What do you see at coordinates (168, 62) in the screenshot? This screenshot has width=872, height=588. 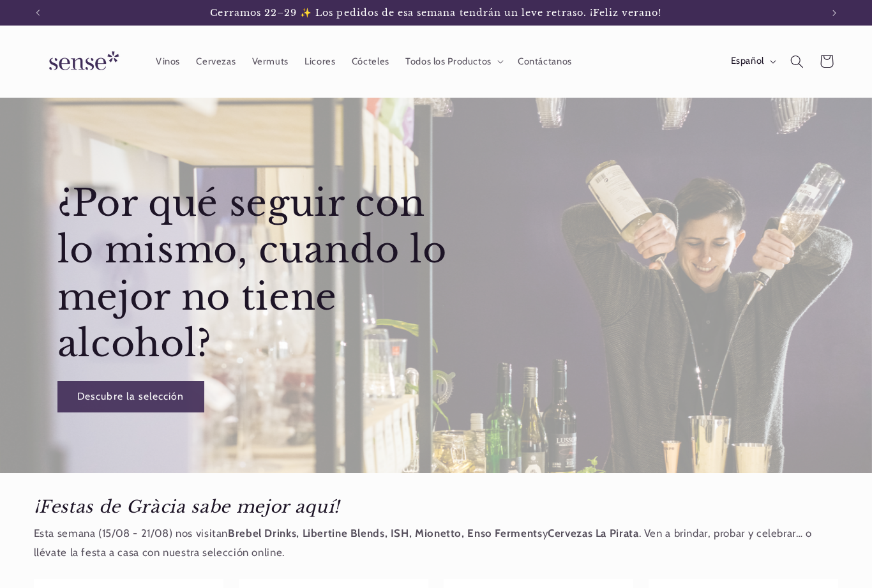 I see `span: Vinos` at bounding box center [168, 62].